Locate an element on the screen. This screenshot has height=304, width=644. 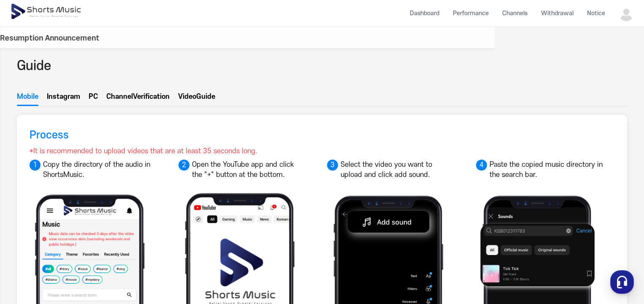
li: Dashboard is located at coordinates (424, 13).